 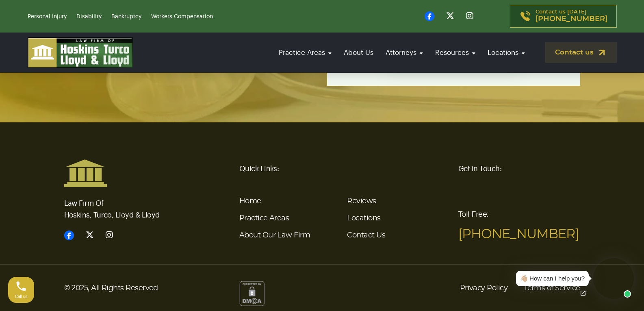 I want to click on a: About Us, so click(x=358, y=52).